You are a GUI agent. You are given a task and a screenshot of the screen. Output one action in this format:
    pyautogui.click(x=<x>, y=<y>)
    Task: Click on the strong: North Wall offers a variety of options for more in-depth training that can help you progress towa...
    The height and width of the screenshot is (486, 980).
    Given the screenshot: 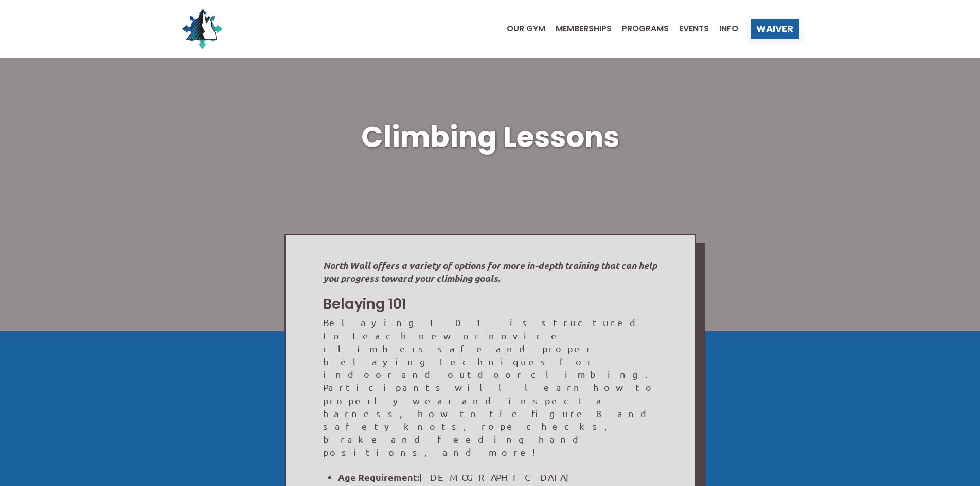 What is the action you would take?
    pyautogui.click(x=490, y=272)
    